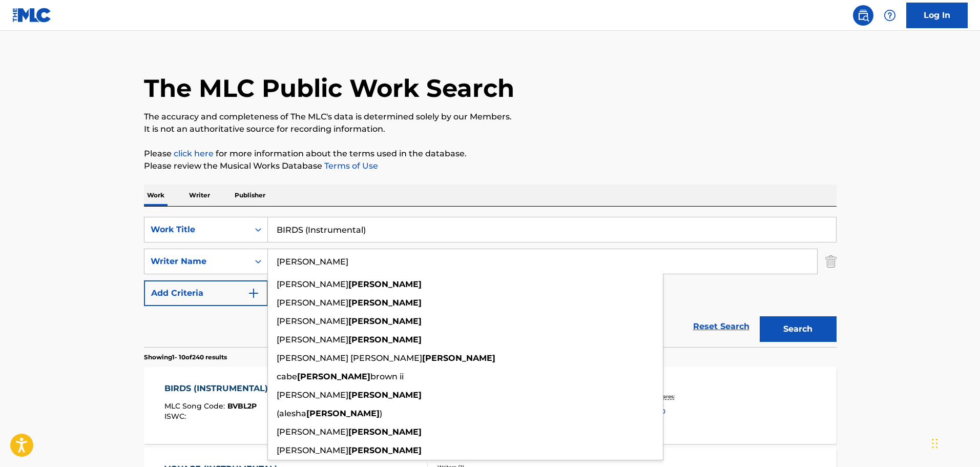 The height and width of the screenshot is (467, 980). I want to click on span: BVBL2P, so click(242, 406).